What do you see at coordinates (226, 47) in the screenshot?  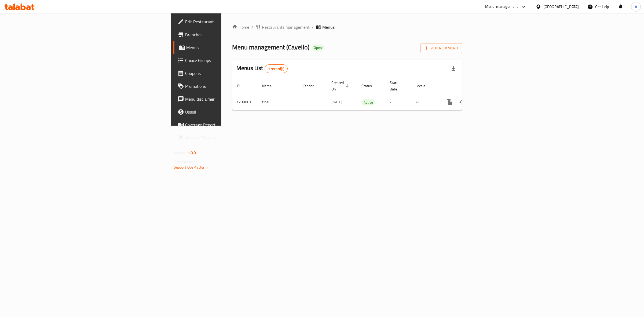 I see `a: Menus` at bounding box center [226, 47].